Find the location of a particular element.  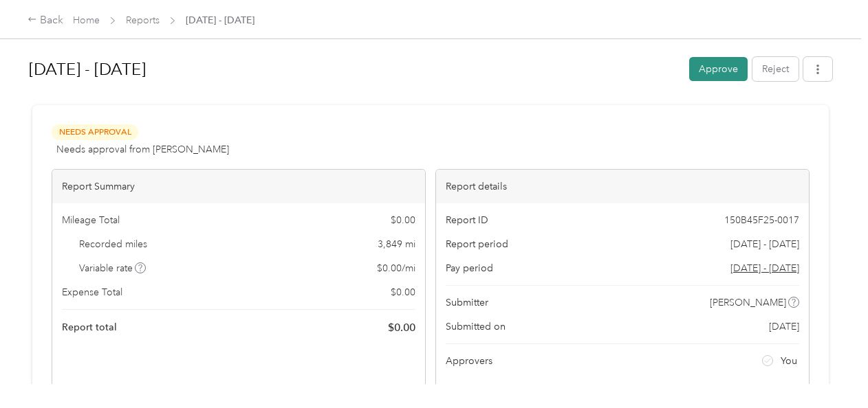

button: Approve is located at coordinates (718, 69).